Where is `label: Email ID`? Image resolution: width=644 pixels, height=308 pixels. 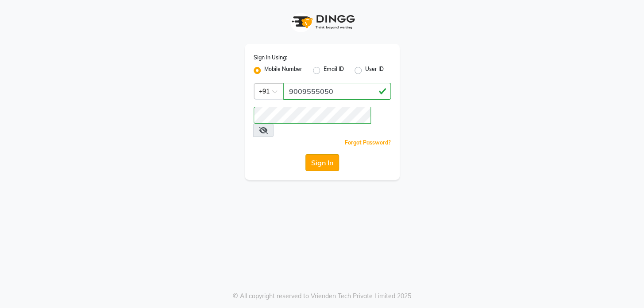
label: Email ID is located at coordinates (334, 70).